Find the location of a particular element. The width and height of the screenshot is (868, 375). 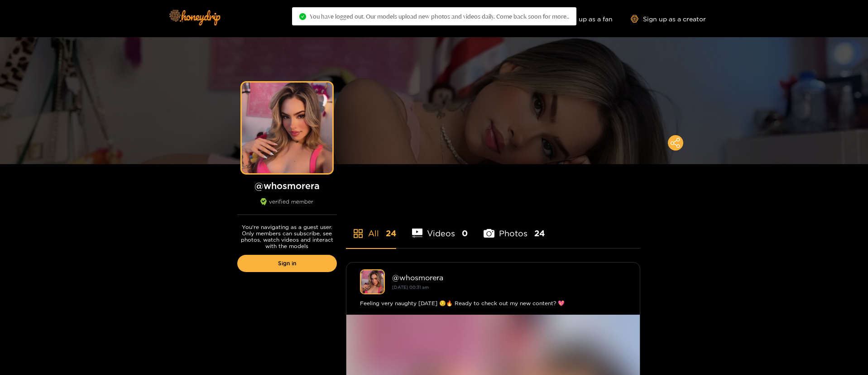

a: Sign up as a creator is located at coordinates (668, 19).